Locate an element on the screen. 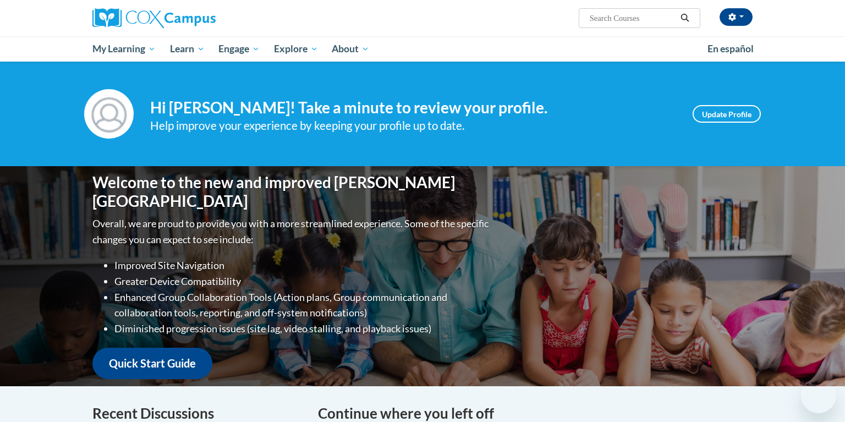 The width and height of the screenshot is (845, 422). li: Greater Device Compatibility is located at coordinates (303, 281).